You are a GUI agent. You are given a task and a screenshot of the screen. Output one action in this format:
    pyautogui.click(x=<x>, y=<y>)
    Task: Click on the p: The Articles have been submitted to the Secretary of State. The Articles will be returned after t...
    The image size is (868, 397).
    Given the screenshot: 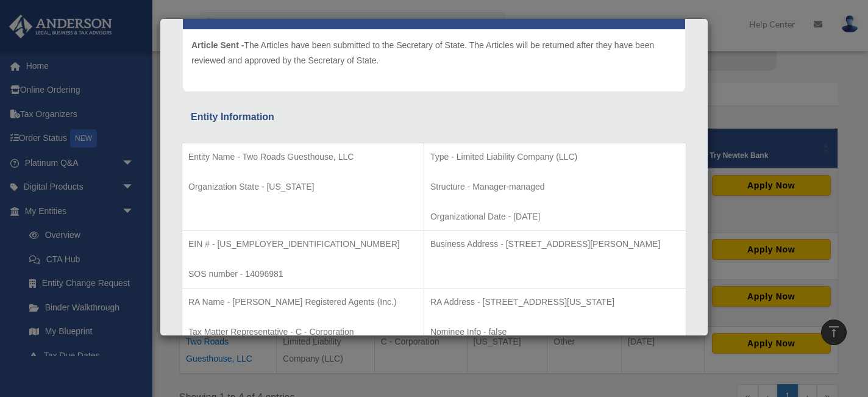 What is the action you would take?
    pyautogui.click(x=434, y=53)
    